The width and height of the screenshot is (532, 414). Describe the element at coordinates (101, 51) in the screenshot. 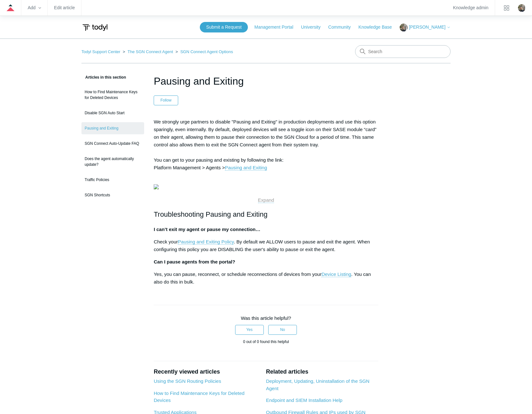

I see `li: Todyl Support Center` at that location.